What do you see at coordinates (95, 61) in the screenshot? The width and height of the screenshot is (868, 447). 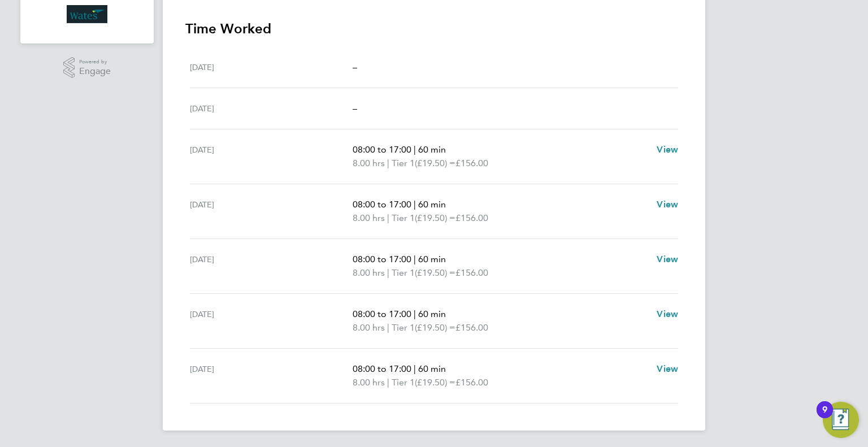 I see `span: Powered by` at bounding box center [95, 61].